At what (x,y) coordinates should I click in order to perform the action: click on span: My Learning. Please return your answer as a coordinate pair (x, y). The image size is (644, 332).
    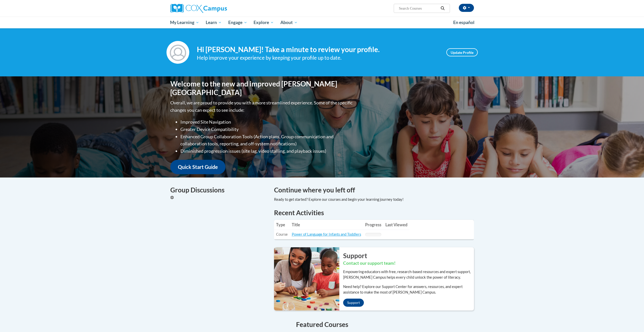
    Looking at the image, I should click on (184, 23).